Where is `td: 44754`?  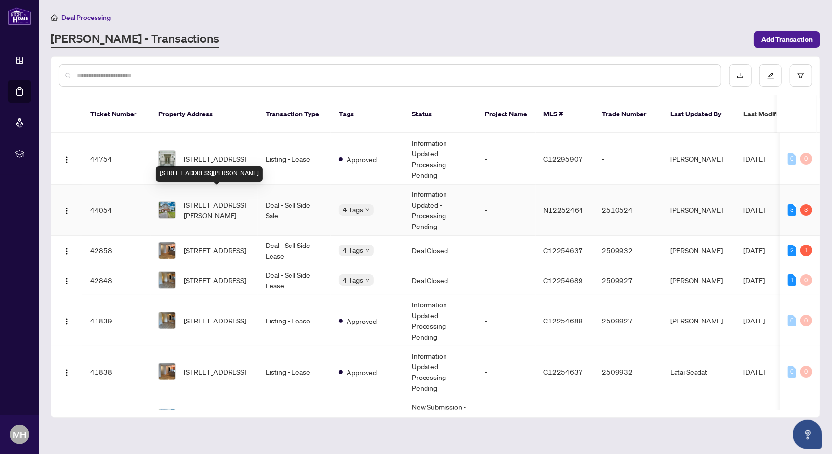
td: 44754 is located at coordinates (117, 159).